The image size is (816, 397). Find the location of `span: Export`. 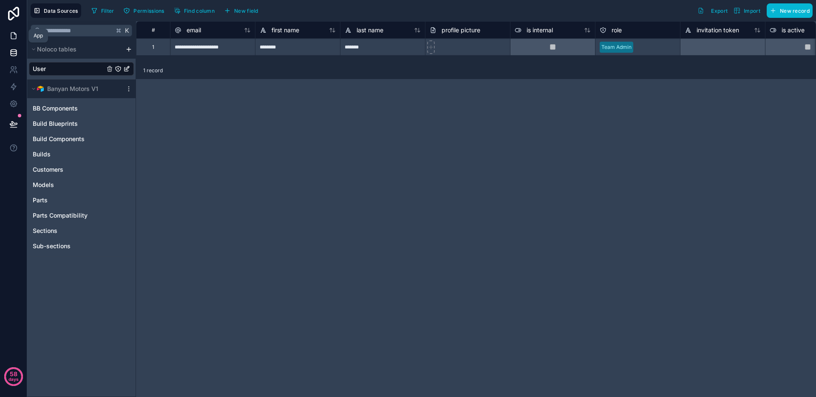

span: Export is located at coordinates (719, 11).